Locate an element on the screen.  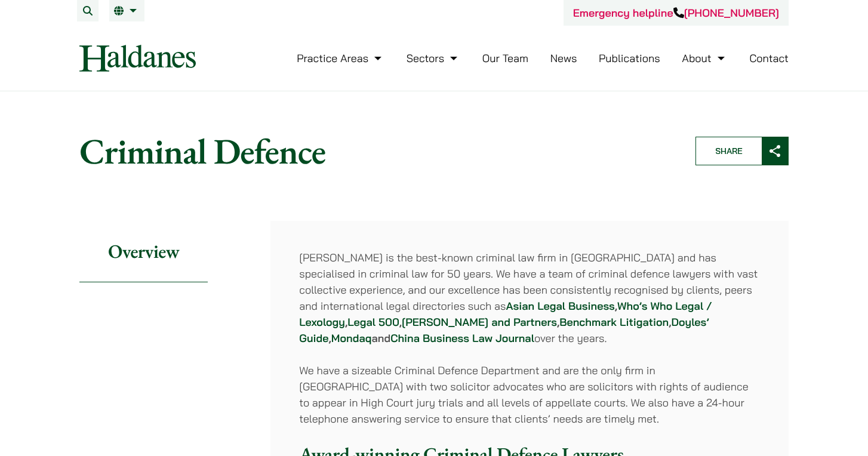
strong: Doyles’ Guide is located at coordinates (504, 330).